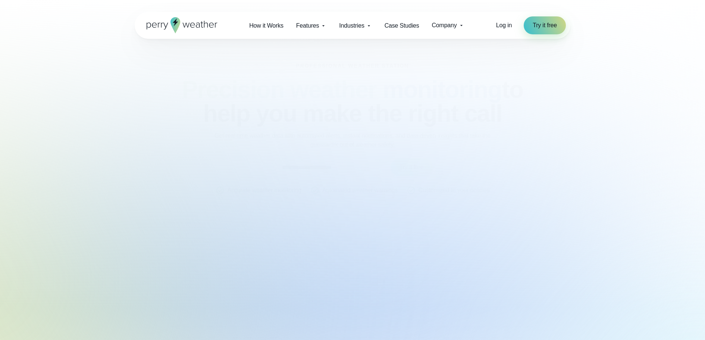  I want to click on span: Try it free, so click(545, 25).